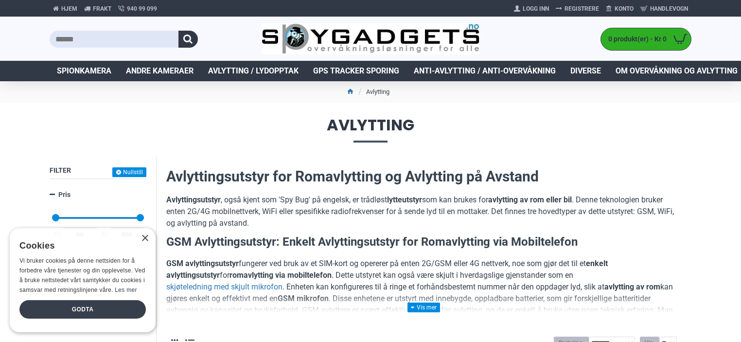 This screenshot has width=741, height=342. Describe the element at coordinates (635, 39) in the screenshot. I see `span: 0 produkt(er) - Kr 0` at that location.